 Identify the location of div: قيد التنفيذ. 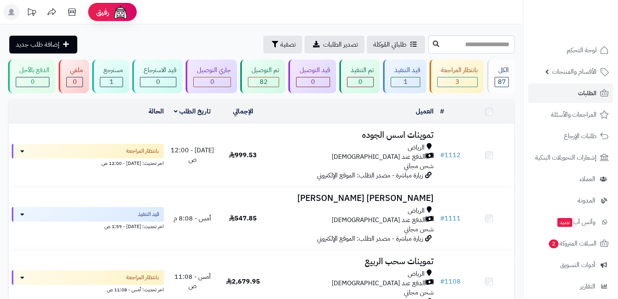
(405, 70).